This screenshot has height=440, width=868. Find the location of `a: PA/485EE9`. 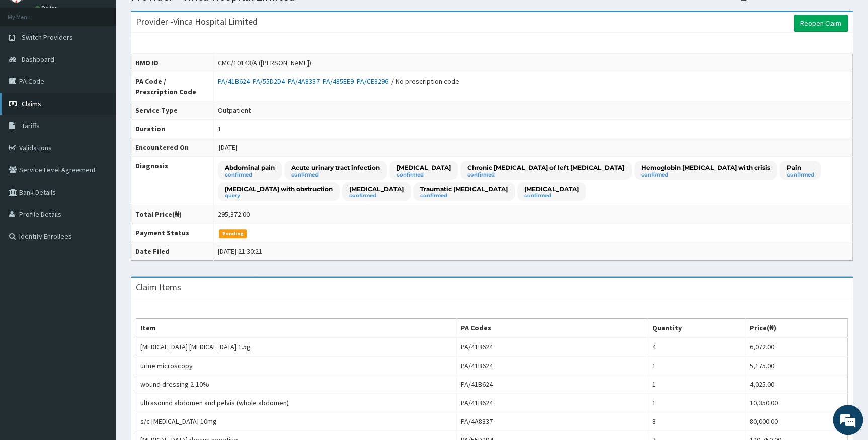

a: PA/485EE9 is located at coordinates (340, 82).